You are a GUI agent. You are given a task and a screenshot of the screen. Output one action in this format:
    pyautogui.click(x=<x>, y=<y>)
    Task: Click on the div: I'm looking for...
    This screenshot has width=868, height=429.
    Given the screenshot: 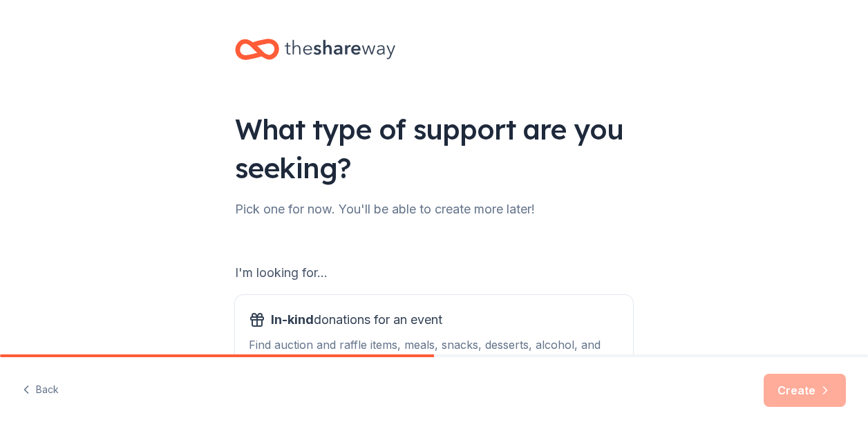 What is the action you would take?
    pyautogui.click(x=434, y=273)
    